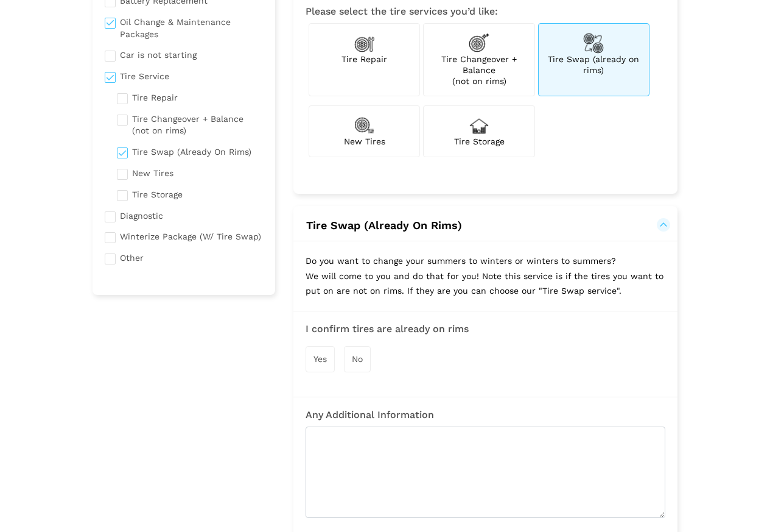 The image size is (770, 532). I want to click on button: Tire Swap (Already On Rims), so click(485, 225).